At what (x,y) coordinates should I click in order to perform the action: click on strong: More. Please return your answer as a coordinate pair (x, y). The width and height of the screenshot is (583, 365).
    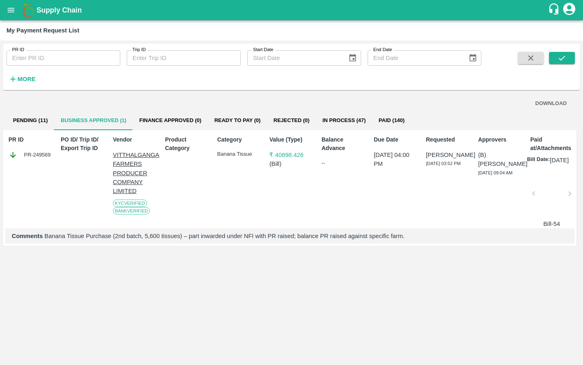
    Looking at the image, I should click on (26, 79).